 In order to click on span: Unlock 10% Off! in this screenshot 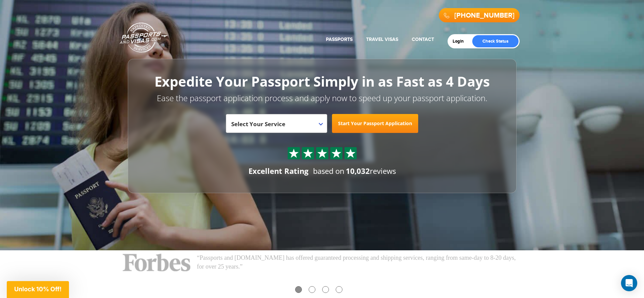, I will do `click(38, 289)`.